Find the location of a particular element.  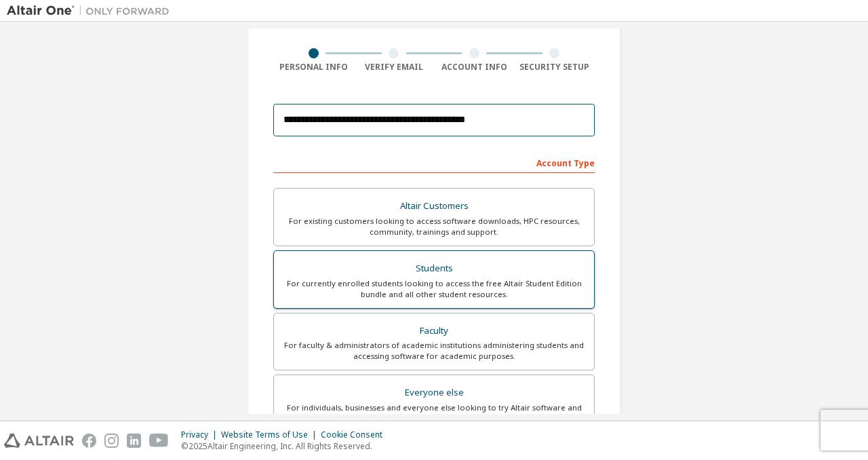

div: Altair Customers is located at coordinates (434, 206).